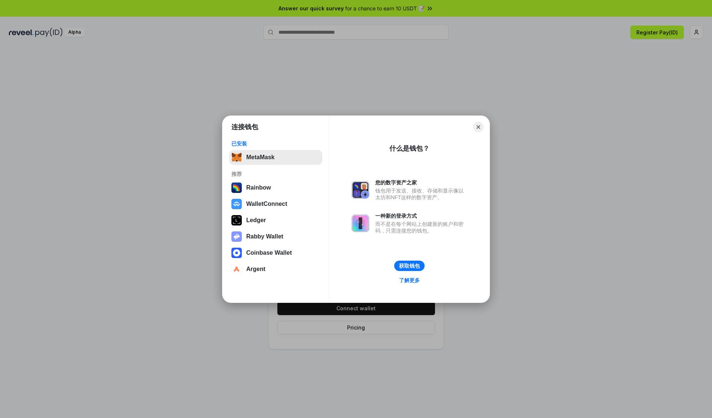  I want to click on a: 了解更多, so click(409, 281).